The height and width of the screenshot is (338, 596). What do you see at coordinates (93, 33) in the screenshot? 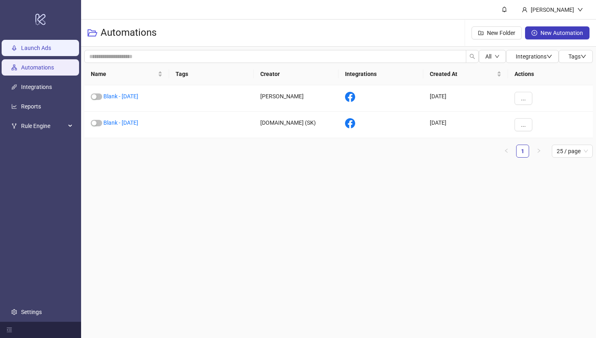
I see `span: folder-open` at bounding box center [93, 33].